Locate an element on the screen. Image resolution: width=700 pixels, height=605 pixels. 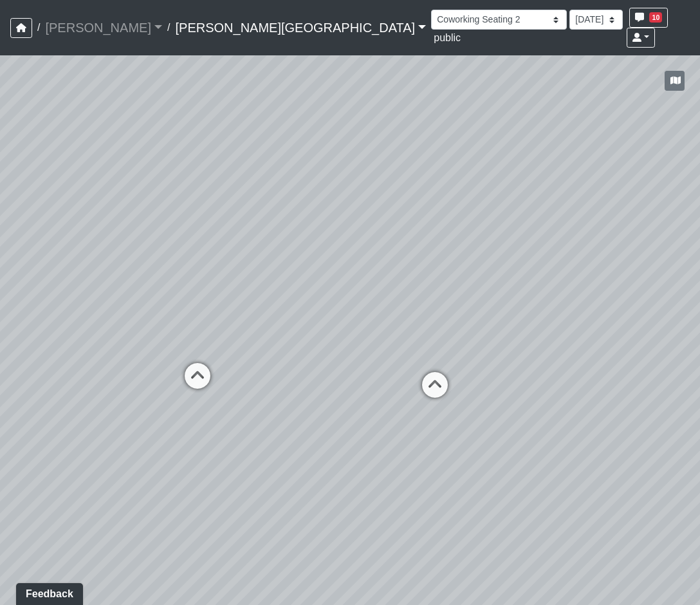
span: public is located at coordinates (447, 37).